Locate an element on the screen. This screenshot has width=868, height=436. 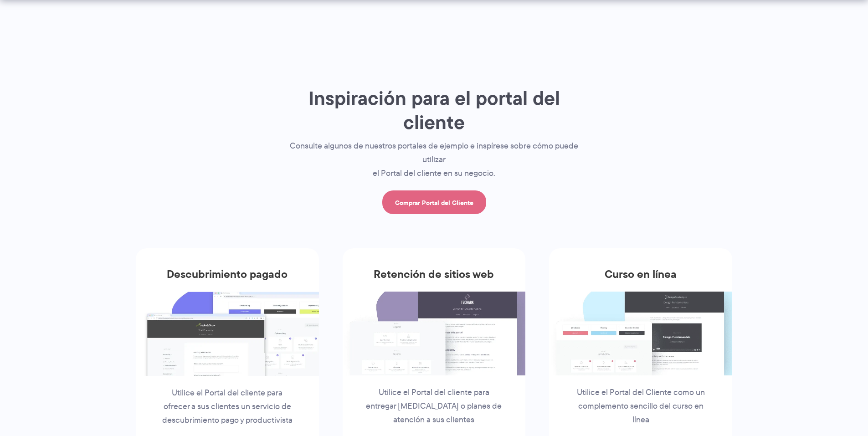
font: Curso en línea is located at coordinates (641, 274).